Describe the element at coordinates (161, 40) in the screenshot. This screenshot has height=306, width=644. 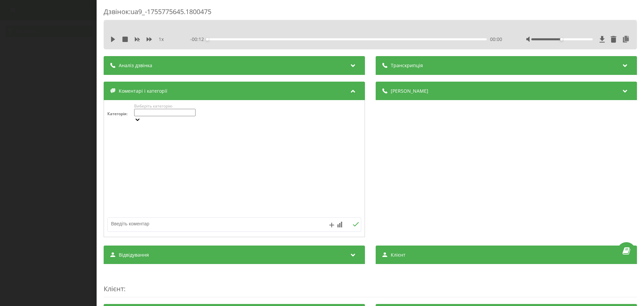
I see `span: 1 x` at that location.